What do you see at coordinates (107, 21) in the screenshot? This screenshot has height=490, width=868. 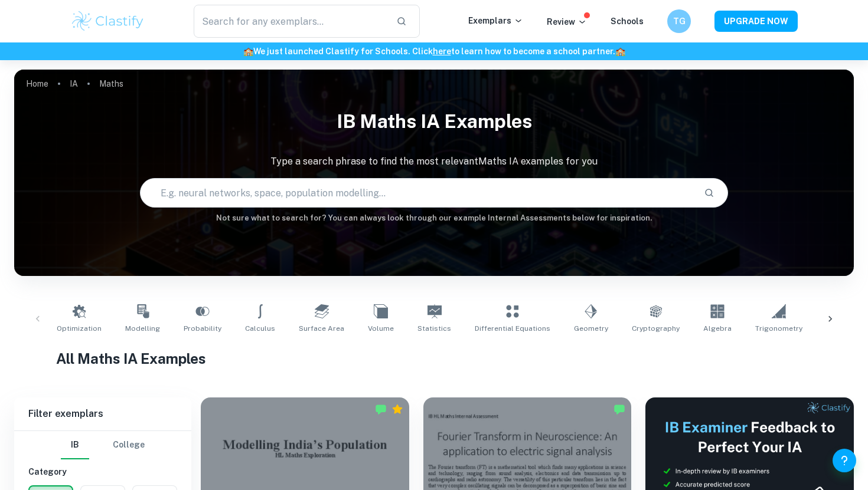 I see `a: Clastify logo` at bounding box center [107, 21].